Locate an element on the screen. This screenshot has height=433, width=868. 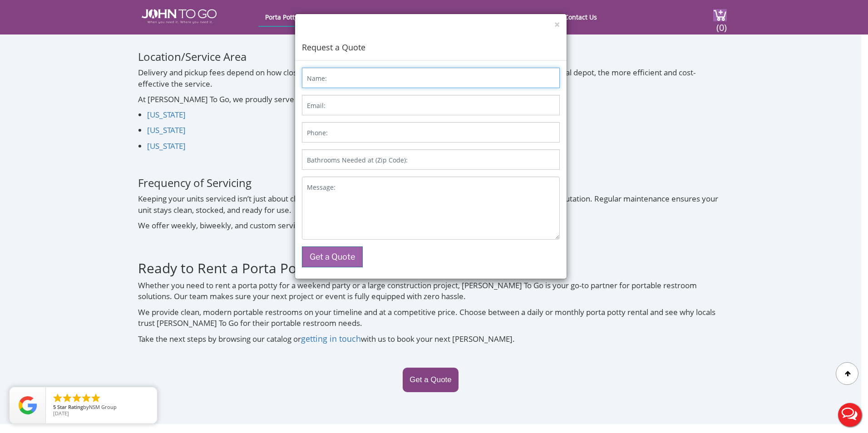
span: NSM Group is located at coordinates (103, 407).